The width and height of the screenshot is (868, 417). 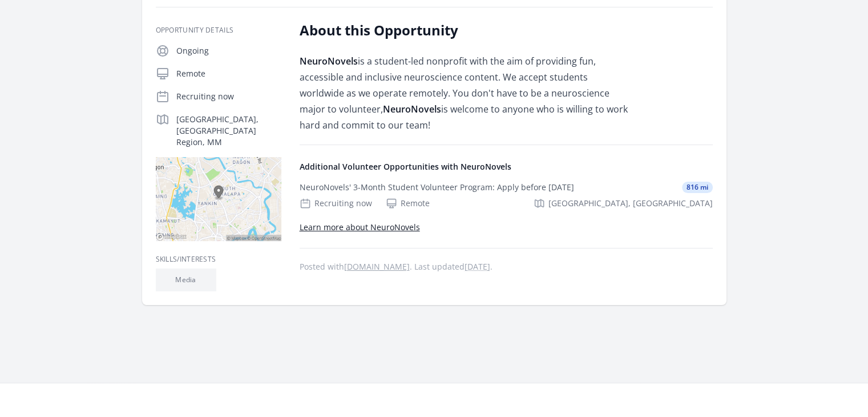 I want to click on h3: Opportunity Details, so click(x=219, y=30).